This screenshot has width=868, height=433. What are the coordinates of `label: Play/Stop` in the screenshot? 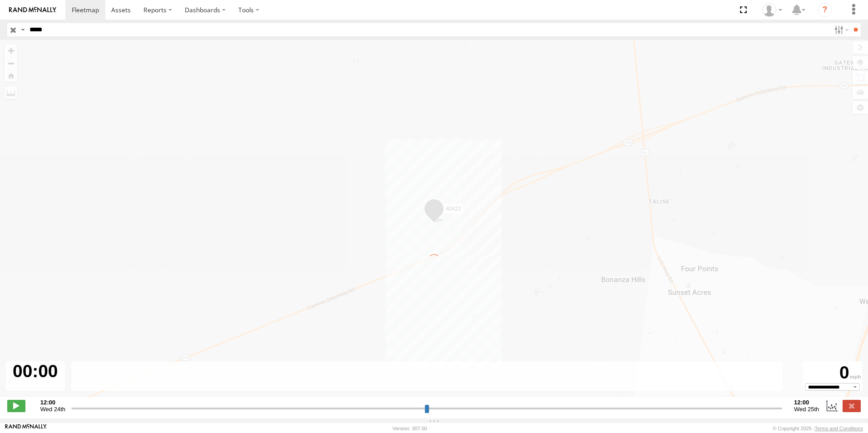 It's located at (16, 406).